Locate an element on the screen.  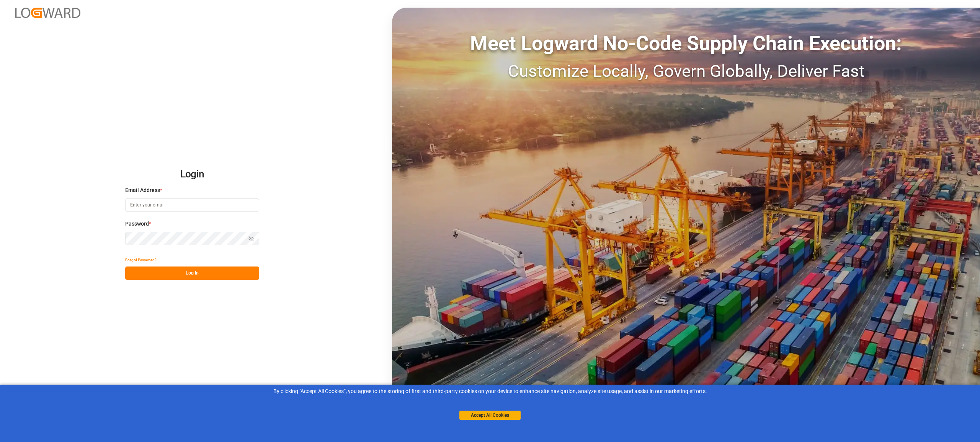
h2: Login is located at coordinates (192, 175).